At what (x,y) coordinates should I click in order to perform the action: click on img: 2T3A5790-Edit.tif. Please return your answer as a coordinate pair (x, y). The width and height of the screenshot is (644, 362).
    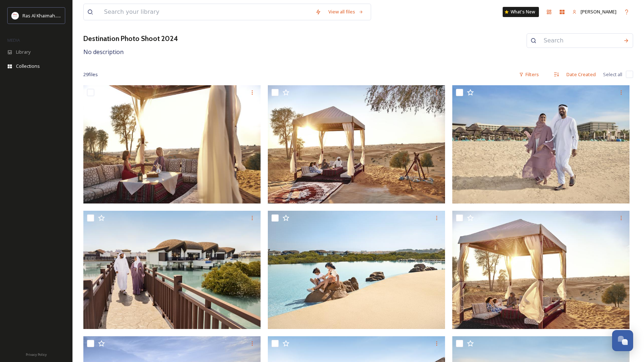
    Looking at the image, I should click on (541, 144).